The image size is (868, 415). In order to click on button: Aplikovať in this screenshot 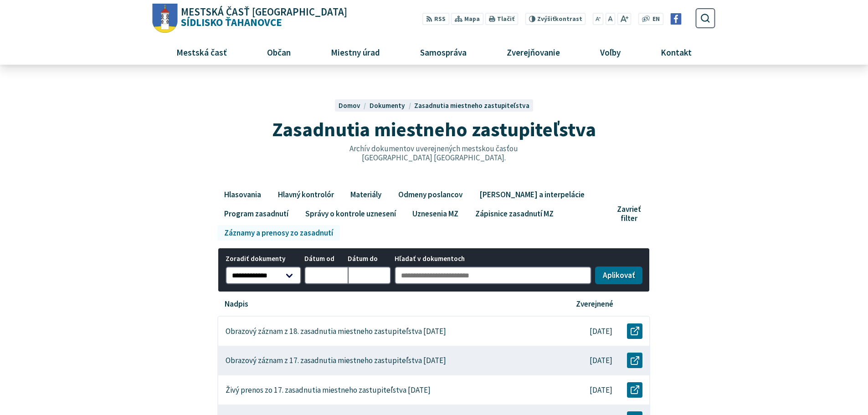, I will do `click(618, 275)`.